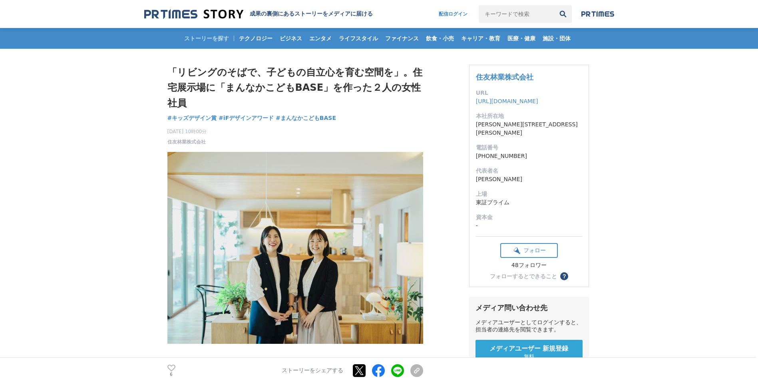 This screenshot has height=383, width=758. I want to click on a: エンタメ, so click(320, 38).